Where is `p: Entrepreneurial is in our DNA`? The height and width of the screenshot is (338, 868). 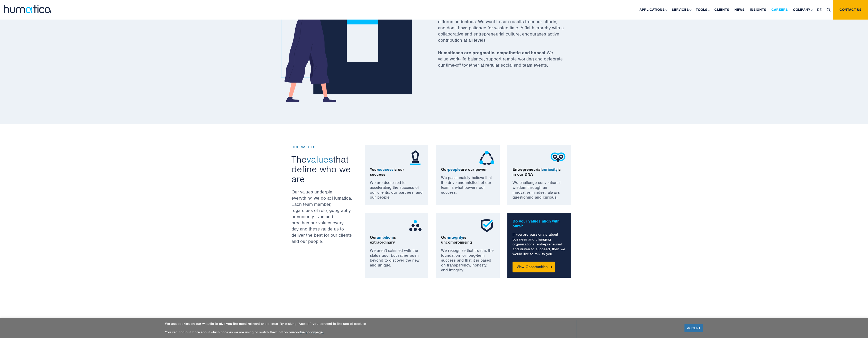
p: Entrepreneurial is in our DNA is located at coordinates (539, 172).